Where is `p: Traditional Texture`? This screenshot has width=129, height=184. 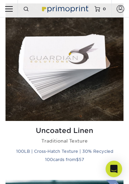
p: Traditional Texture is located at coordinates (64, 141).